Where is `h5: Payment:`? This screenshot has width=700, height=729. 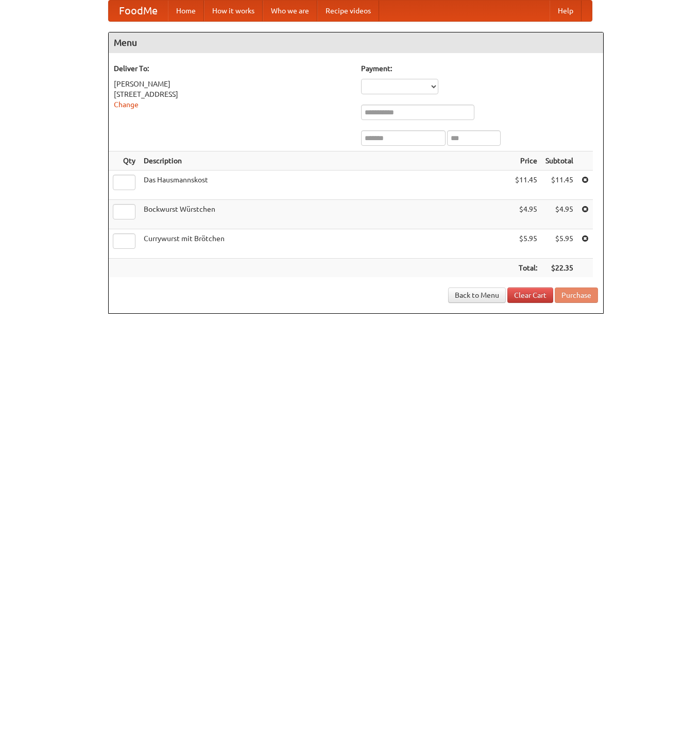
h5: Payment: is located at coordinates (479, 69).